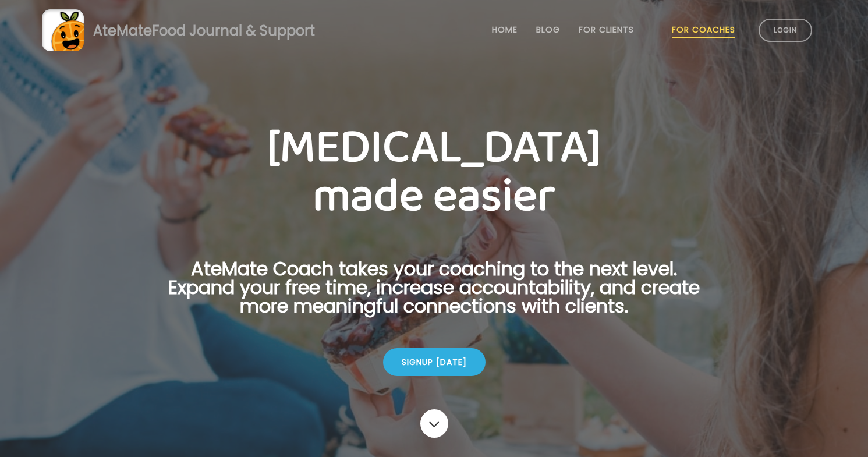 The height and width of the screenshot is (457, 868). I want to click on a: Login, so click(785, 31).